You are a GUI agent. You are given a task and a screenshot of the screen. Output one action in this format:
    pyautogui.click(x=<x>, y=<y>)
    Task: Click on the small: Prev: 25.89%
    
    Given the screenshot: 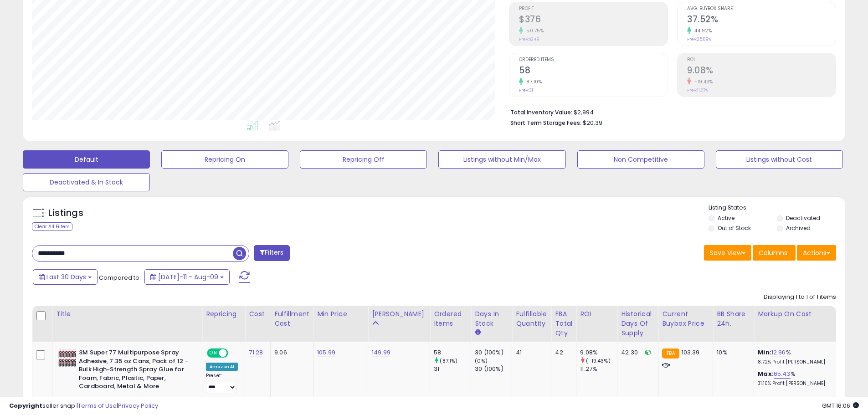 What is the action you would take?
    pyautogui.click(x=699, y=39)
    